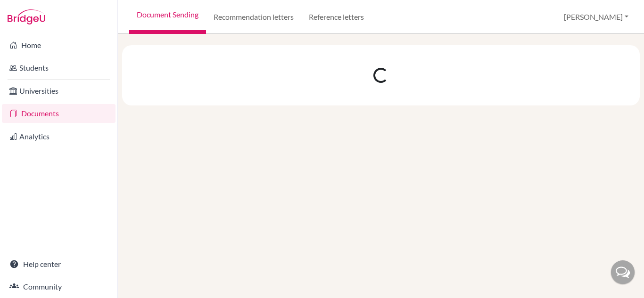 Image resolution: width=644 pixels, height=298 pixels. I want to click on a: Home, so click(59, 45).